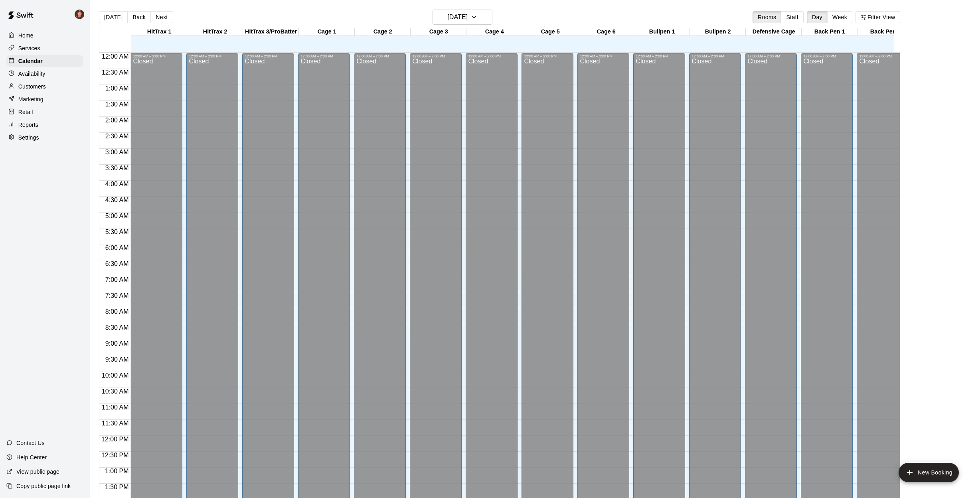 The image size is (980, 498). Describe the element at coordinates (115, 407) in the screenshot. I see `span: 11:00 AM` at that location.